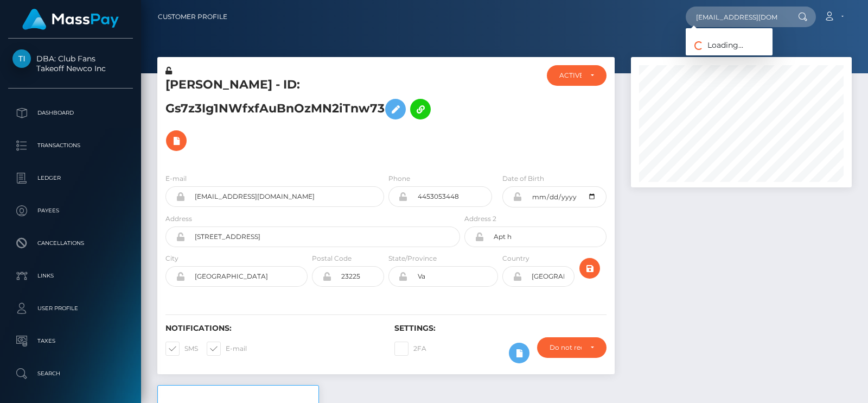 The width and height of the screenshot is (868, 403). Describe the element at coordinates (400, 178) in the screenshot. I see `label: Phone` at that location.